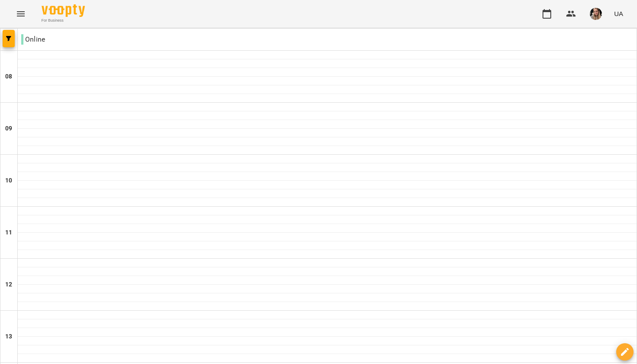 This screenshot has width=637, height=364. I want to click on button: UA, so click(618, 13).